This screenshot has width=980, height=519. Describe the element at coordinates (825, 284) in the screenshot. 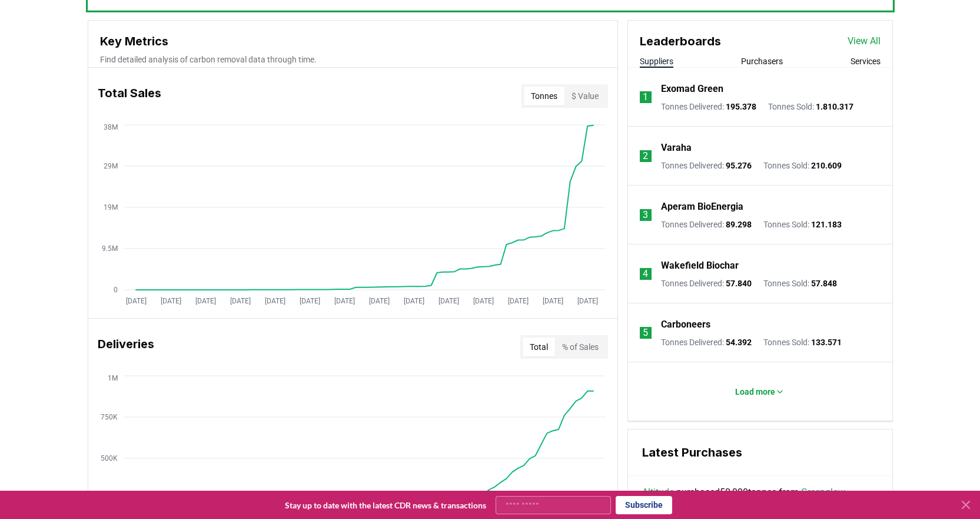

I see `span: 57.848` at that location.